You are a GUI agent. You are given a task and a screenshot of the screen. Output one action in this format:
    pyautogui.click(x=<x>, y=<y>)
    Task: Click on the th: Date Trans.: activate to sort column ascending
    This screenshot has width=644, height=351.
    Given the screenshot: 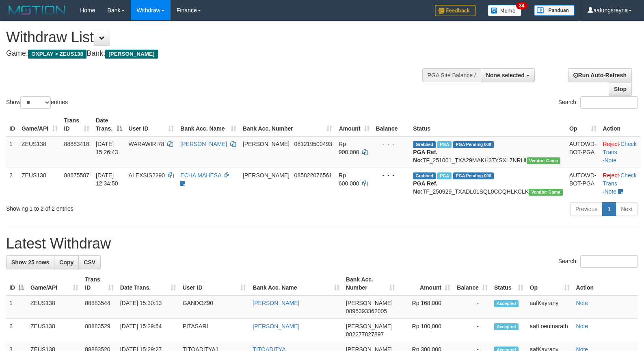 What is the action you would take?
    pyautogui.click(x=149, y=283)
    